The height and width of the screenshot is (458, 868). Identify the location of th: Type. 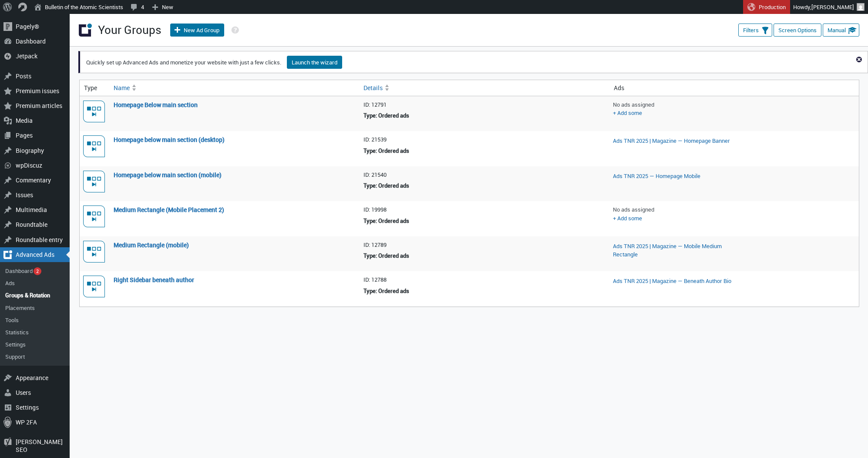
(95, 88).